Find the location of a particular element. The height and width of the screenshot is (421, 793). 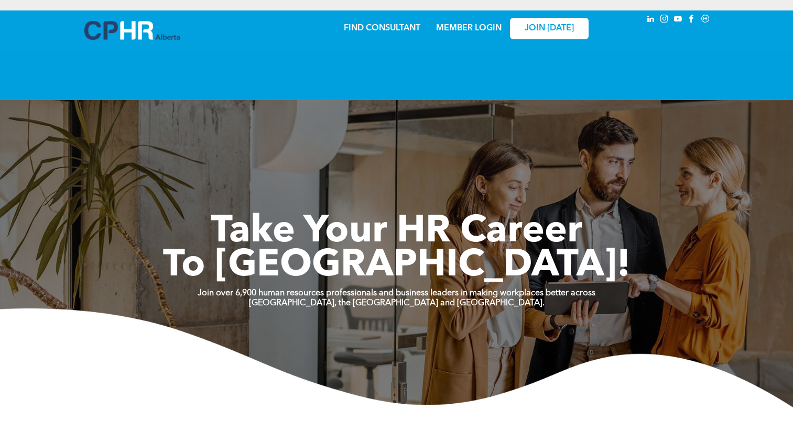

a: FIND CONSULTANT is located at coordinates (382, 28).